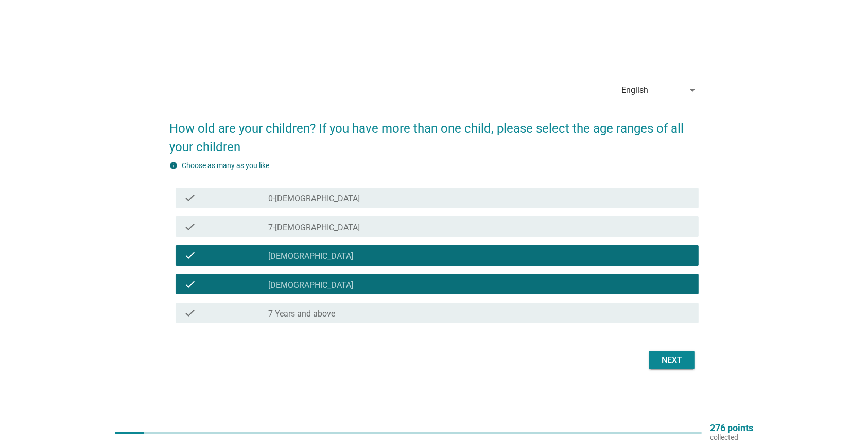  I want to click on label: Choose as many as you like, so click(226, 166).